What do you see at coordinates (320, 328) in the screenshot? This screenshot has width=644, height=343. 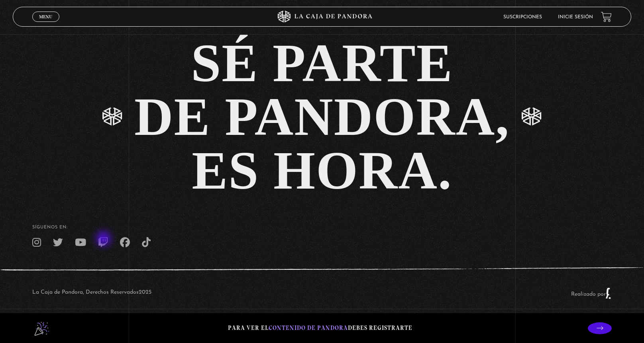 I see `p: Para ver el debes registrarte` at bounding box center [320, 328].